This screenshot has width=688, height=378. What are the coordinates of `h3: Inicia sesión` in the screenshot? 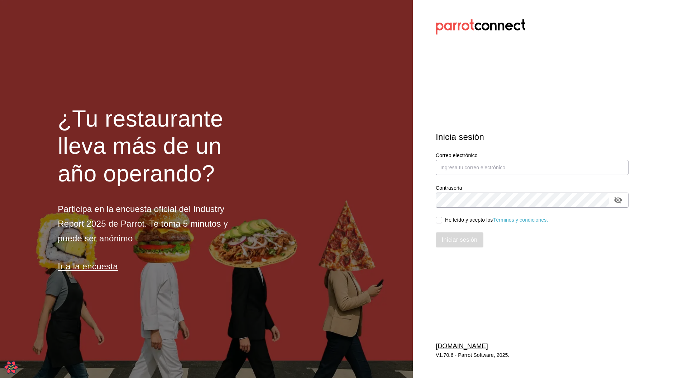 It's located at (532, 137).